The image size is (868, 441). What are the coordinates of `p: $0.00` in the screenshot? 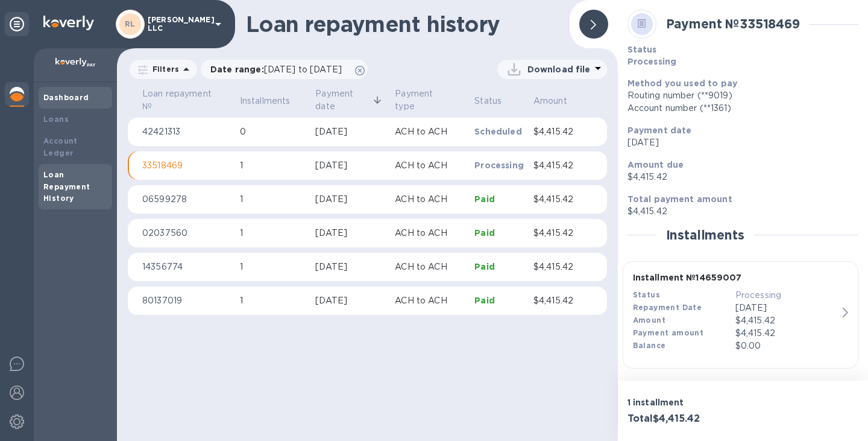 It's located at (787, 345).